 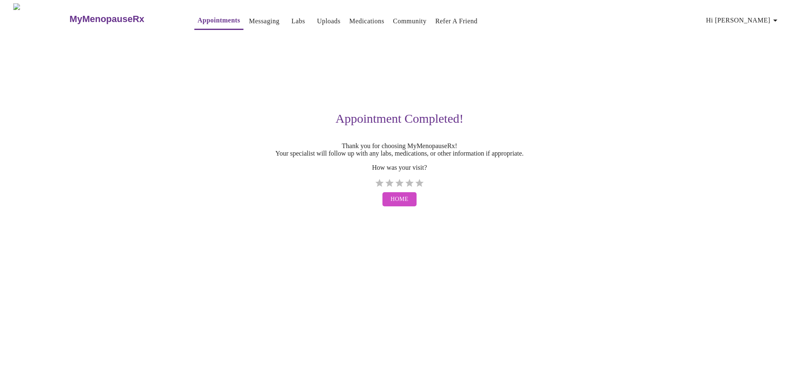 What do you see at coordinates (400, 119) in the screenshot?
I see `h3: Appointment Completed!` at bounding box center [400, 119].